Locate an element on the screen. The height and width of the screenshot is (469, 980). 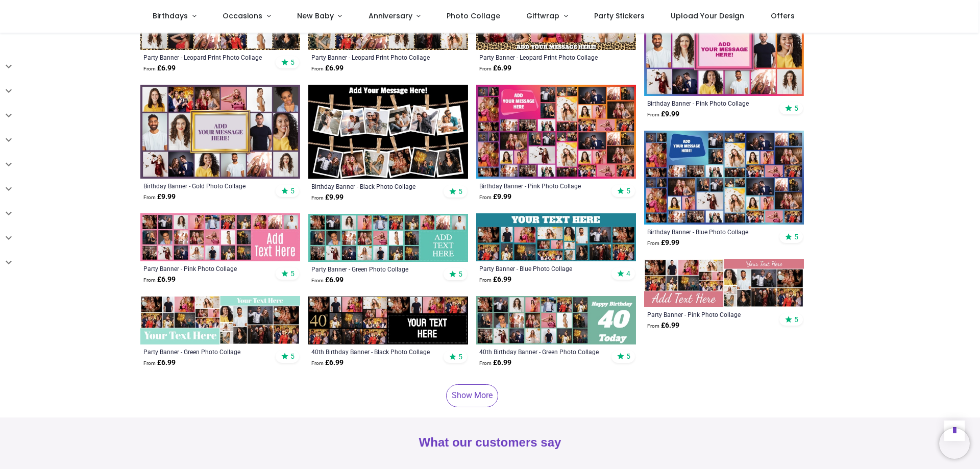
img: Personalised Party Banner - Blue Photo Collage - Custom Text & 19 Photo Upload is located at coordinates (556, 237).